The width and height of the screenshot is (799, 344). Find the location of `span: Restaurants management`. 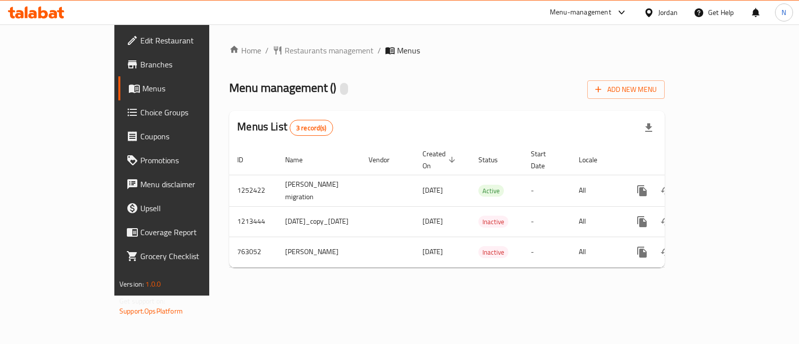

span: Restaurants management is located at coordinates (329, 50).